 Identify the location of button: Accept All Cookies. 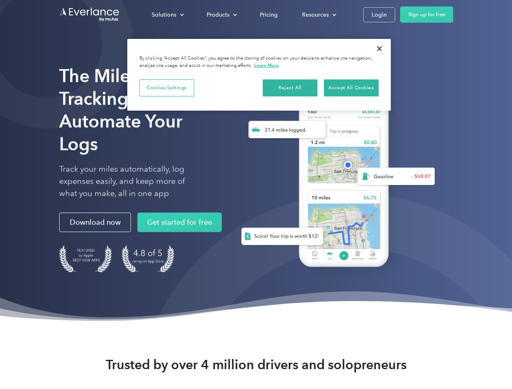
(351, 88).